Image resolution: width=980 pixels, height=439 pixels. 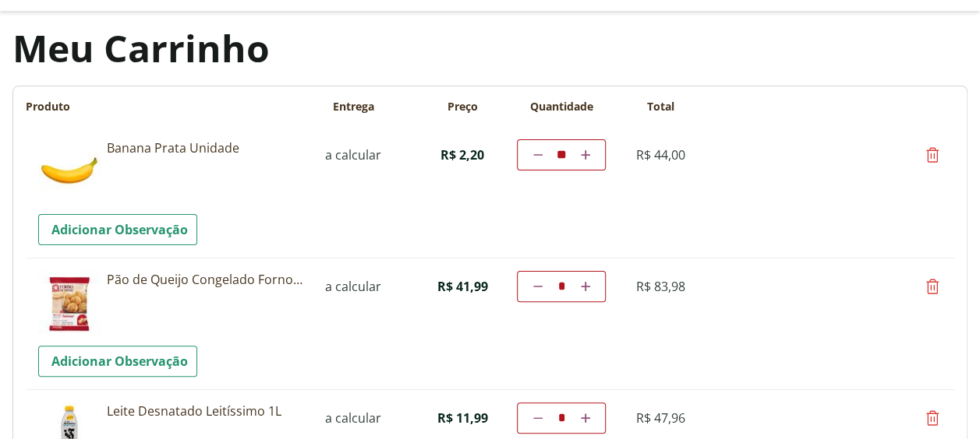 I want to click on h1: Meu Carrinho, so click(x=490, y=48).